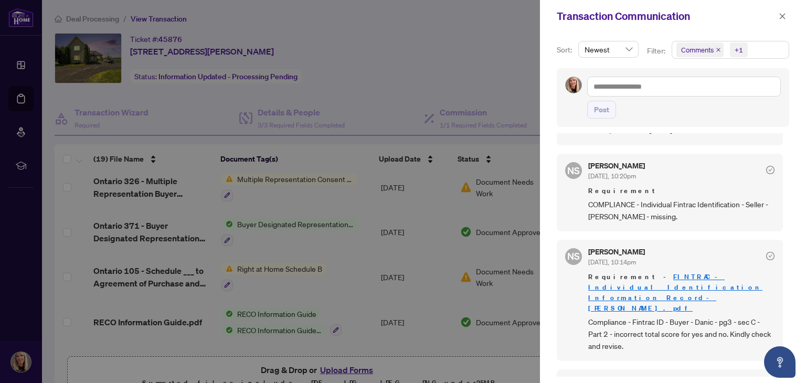  Describe the element at coordinates (681, 191) in the screenshot. I see `span: Requirement` at that location.